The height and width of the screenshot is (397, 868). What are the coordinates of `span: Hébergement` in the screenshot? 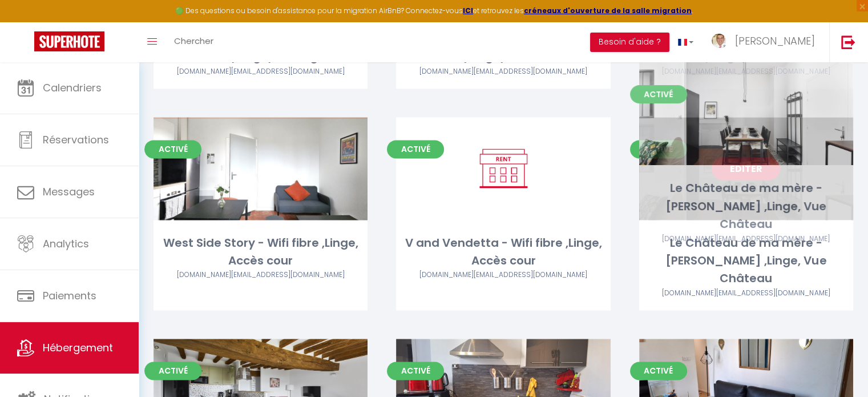 It's located at (78, 347).